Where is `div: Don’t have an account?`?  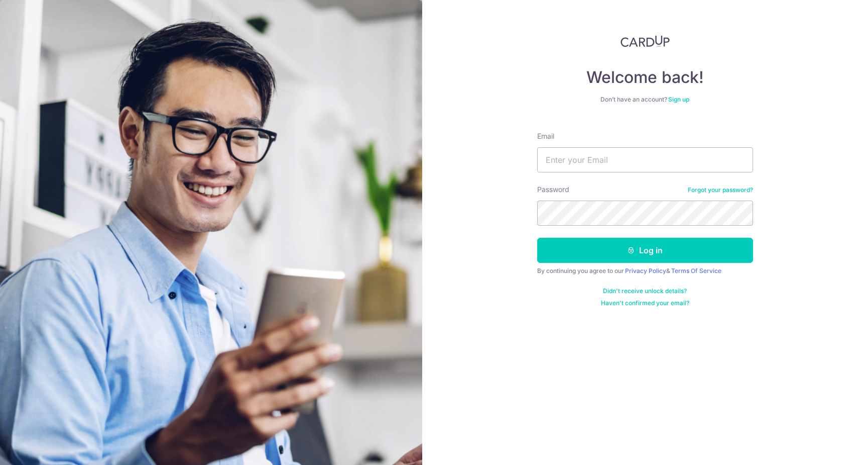 div: Don’t have an account? is located at coordinates (646, 100).